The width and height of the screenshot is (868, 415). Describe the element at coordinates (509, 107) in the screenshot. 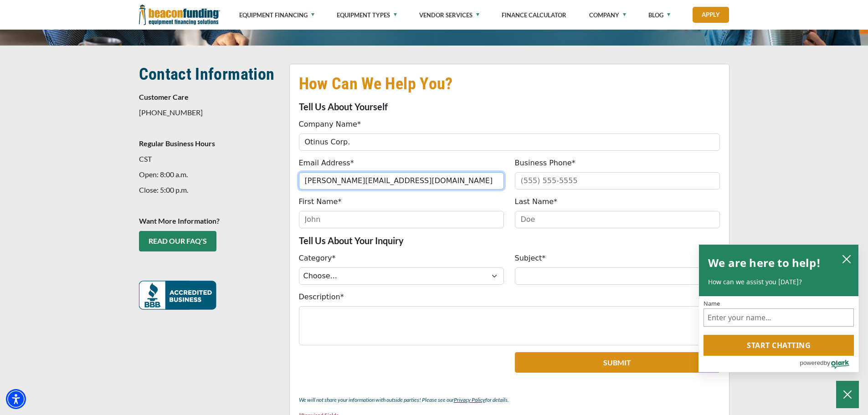

I see `p: Tell Us About Yourself` at that location.